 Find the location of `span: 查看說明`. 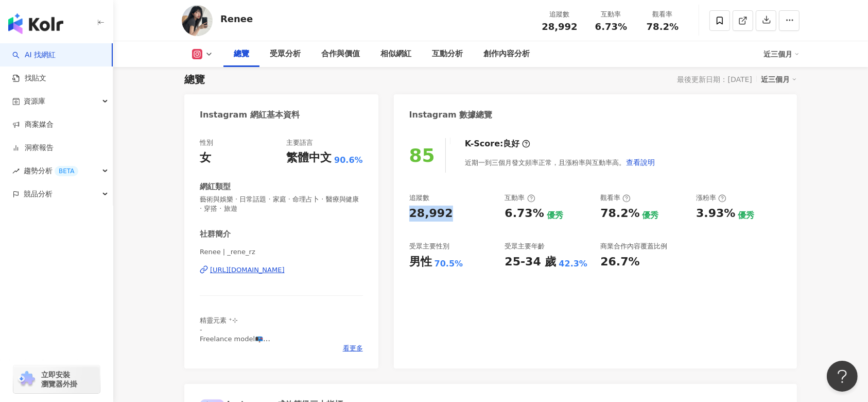

span: 查看說明 is located at coordinates (641, 162).